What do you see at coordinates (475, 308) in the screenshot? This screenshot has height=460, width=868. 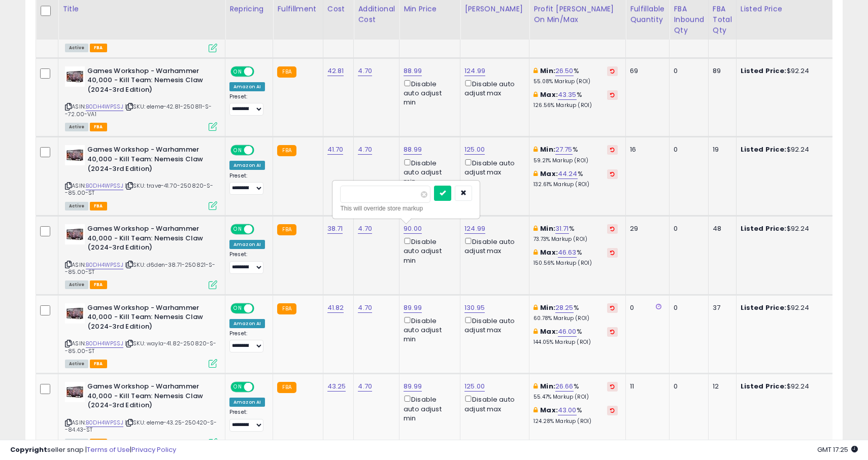 I see `a: 130.95` at bounding box center [475, 308].